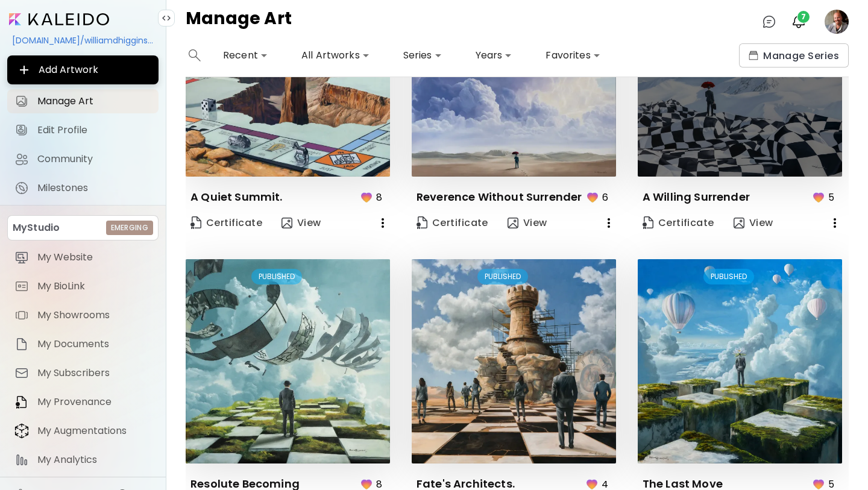 The width and height of the screenshot is (868, 490). What do you see at coordinates (599, 197) in the screenshot?
I see `button: favorites6` at bounding box center [599, 197].